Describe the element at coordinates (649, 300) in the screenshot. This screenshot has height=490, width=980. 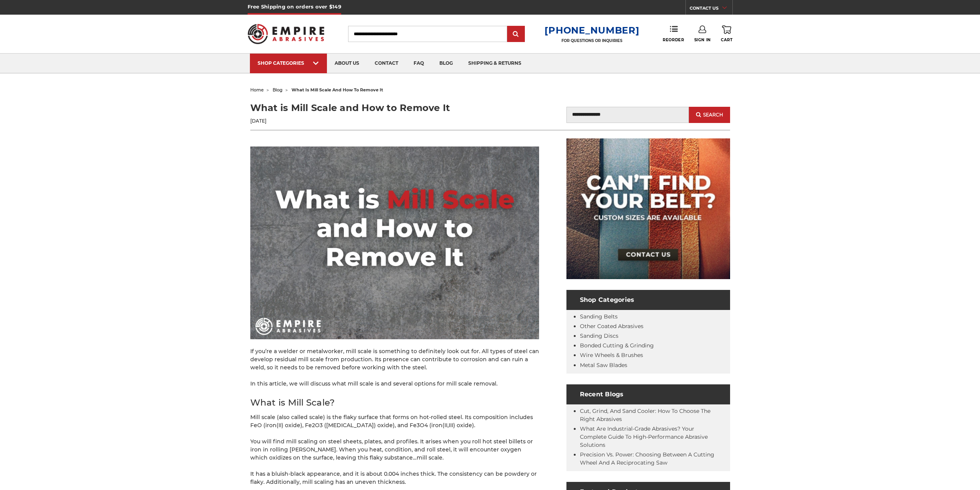
I see `h4: Shop Categories` at that location.